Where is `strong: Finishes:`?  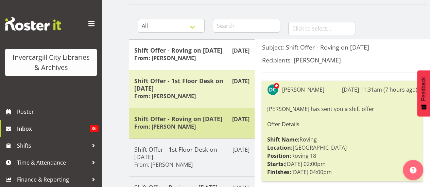
strong: Finishes: is located at coordinates (279, 172).